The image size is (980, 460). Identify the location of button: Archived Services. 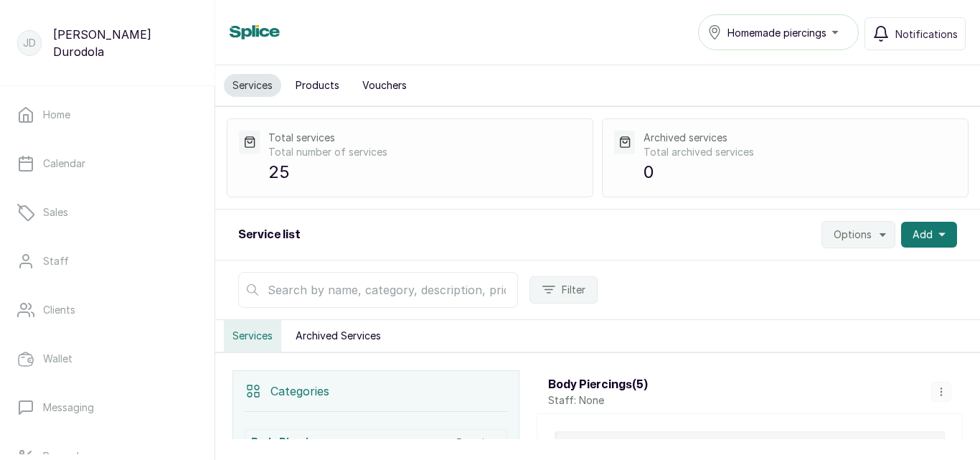
(338, 336).